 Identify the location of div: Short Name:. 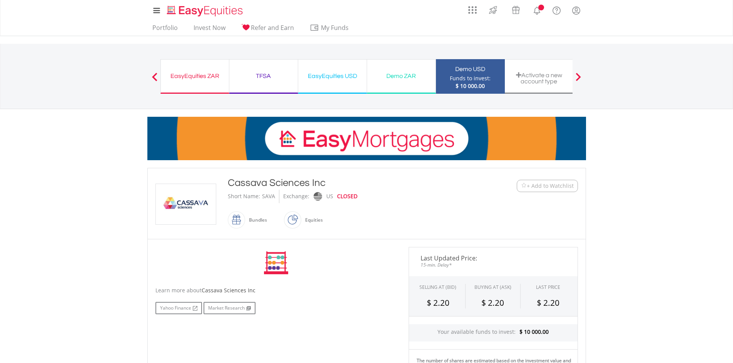
(244, 197).